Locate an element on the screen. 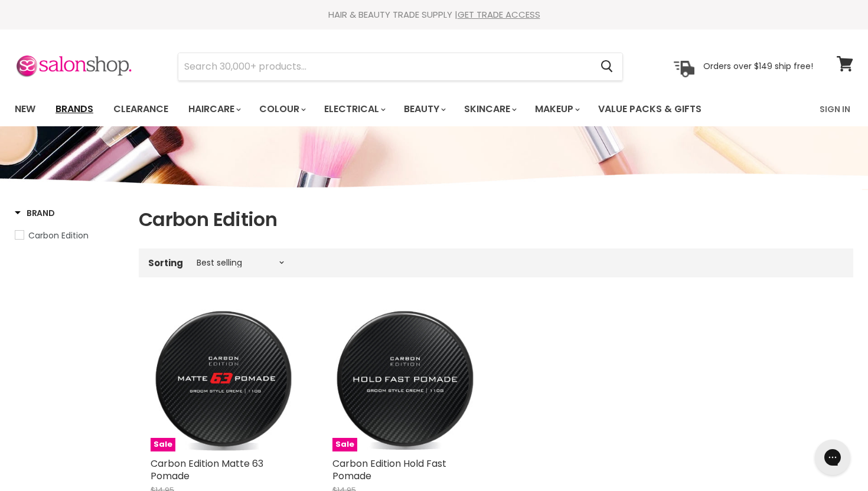 The image size is (868, 491). label: Sorting is located at coordinates (166, 262).